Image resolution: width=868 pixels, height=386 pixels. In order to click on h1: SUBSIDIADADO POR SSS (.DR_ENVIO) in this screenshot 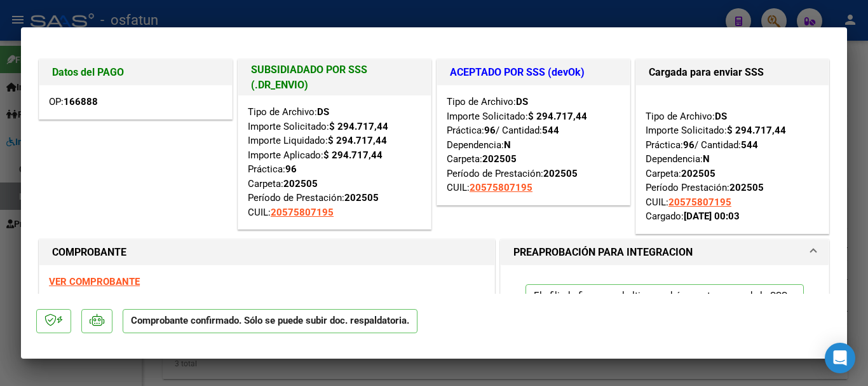, I will do `click(334, 77)`.